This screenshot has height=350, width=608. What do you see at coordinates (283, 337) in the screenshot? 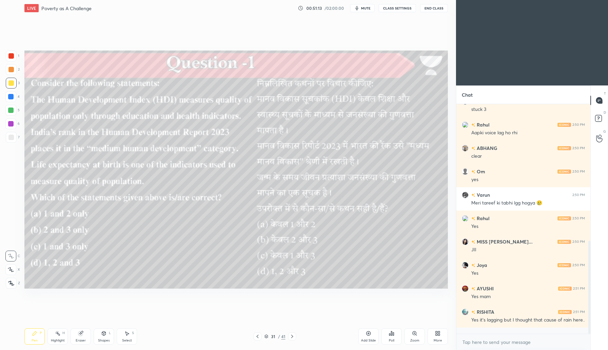
I see `div: 41` at bounding box center [283, 337].